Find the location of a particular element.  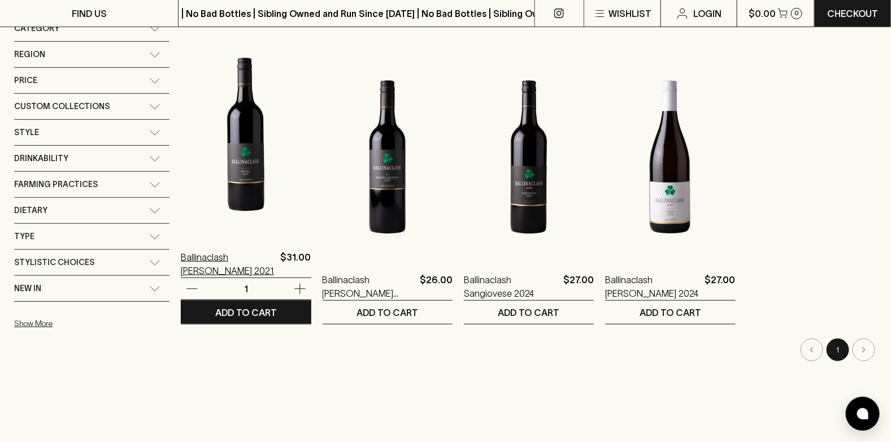

button: Show More is located at coordinates (88, 323).